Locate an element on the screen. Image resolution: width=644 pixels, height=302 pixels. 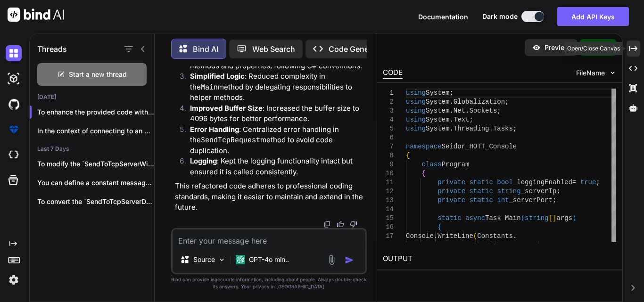
strong: Improved Buffer Size is located at coordinates (226, 108).